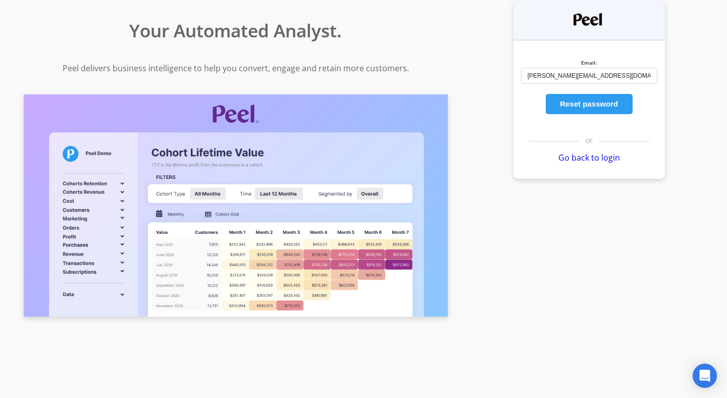 The height and width of the screenshot is (398, 727). I want to click on img: Peel, so click(589, 19).